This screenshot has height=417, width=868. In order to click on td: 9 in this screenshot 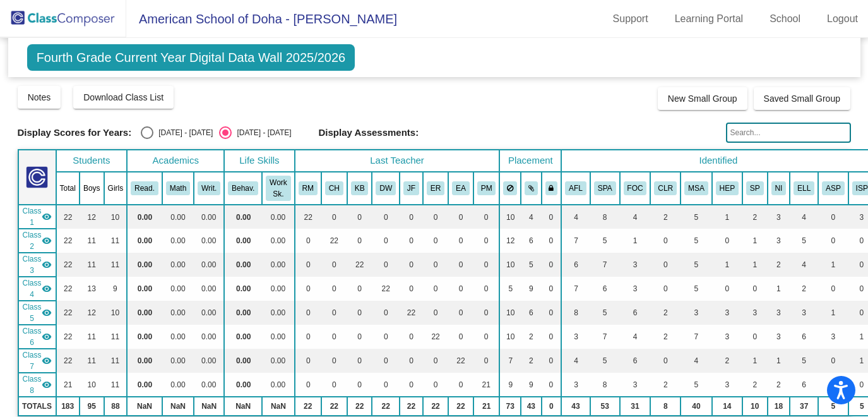, I will do `click(115, 288)`.